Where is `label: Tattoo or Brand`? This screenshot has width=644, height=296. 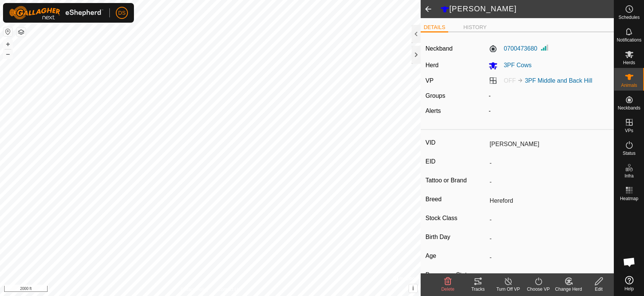
label: Tattoo or Brand is located at coordinates (456, 180).